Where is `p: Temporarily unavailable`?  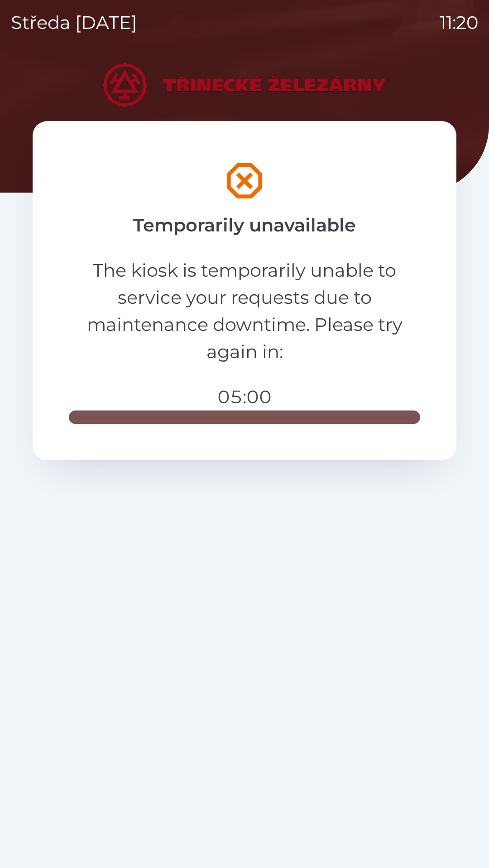 p: Temporarily unavailable is located at coordinates (244, 225).